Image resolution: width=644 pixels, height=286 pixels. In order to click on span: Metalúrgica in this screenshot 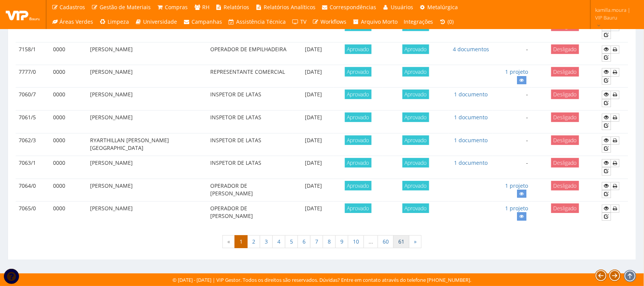, I will do `click(443, 6)`.